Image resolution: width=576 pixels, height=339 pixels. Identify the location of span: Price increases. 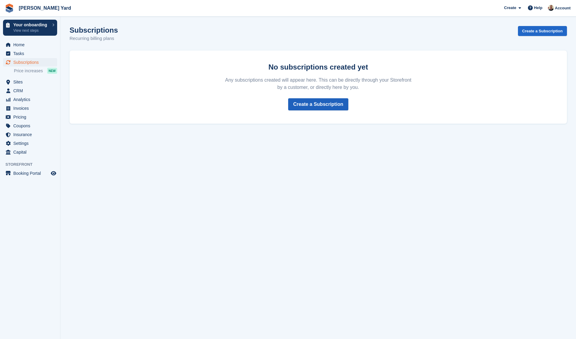
(28, 71).